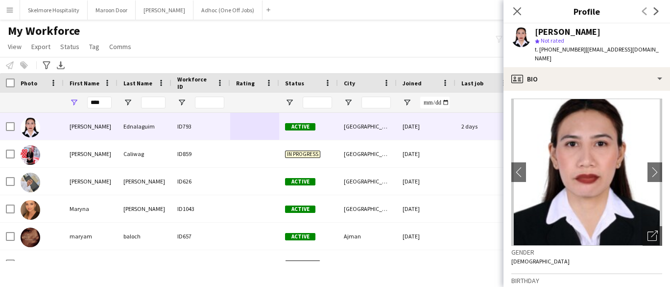 The height and width of the screenshot is (287, 670). Describe the element at coordinates (210, 102) in the screenshot. I see `input: Workforce ID Filter Input` at that location.